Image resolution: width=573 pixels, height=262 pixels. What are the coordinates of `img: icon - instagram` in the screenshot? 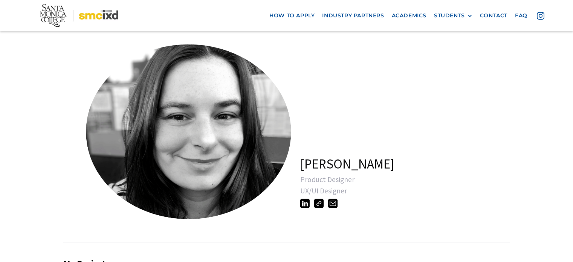 It's located at (541, 16).